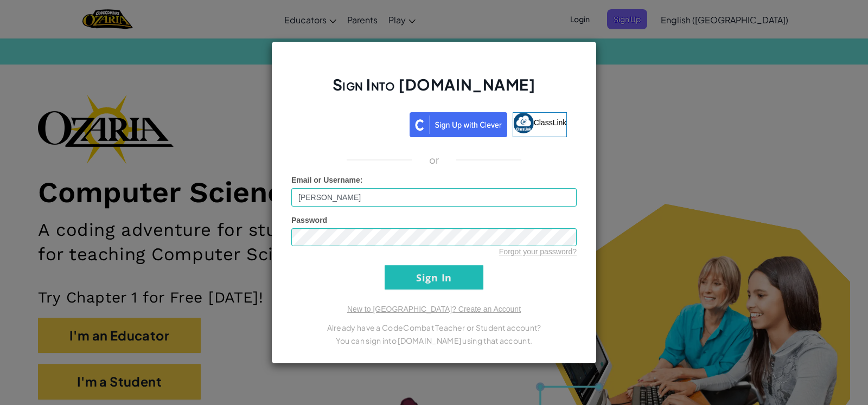  Describe the element at coordinates (434, 277) in the screenshot. I see `input: Sign In` at that location.